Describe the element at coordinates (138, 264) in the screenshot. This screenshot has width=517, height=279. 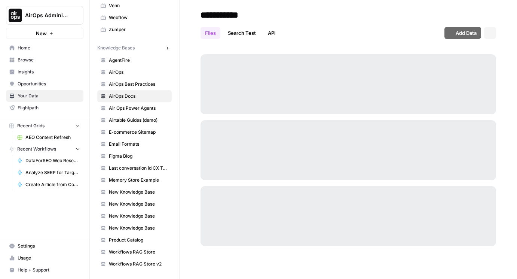
I see `span: Workflows RAG Store v2` at that location.